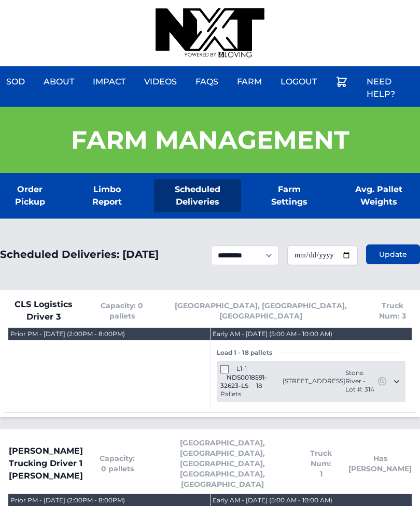  I want to click on a: Avg. Pallet Weights, so click(379, 196).